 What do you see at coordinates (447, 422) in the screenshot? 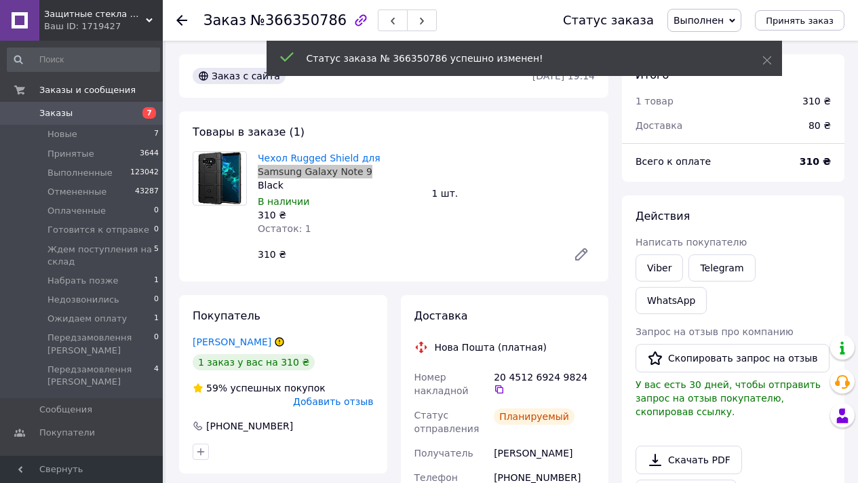
I see `span: Статус отправления` at bounding box center [447, 422].